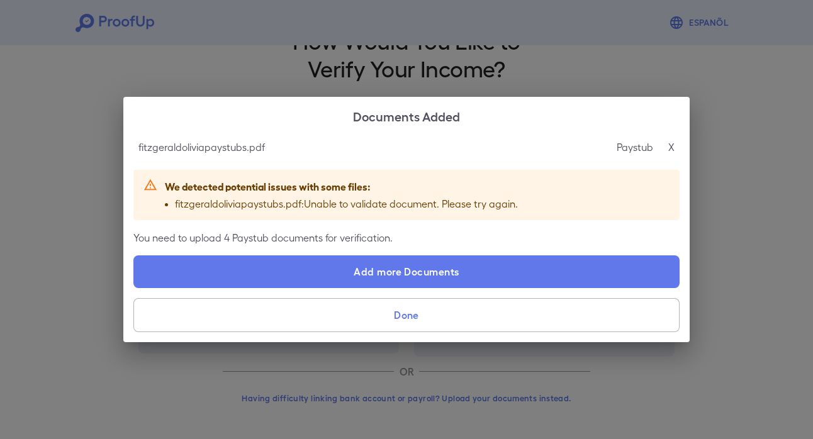  I want to click on p: fitzgeraldoliviapaystubs.pdf : Unable to validate document. Please try again., so click(346, 204).